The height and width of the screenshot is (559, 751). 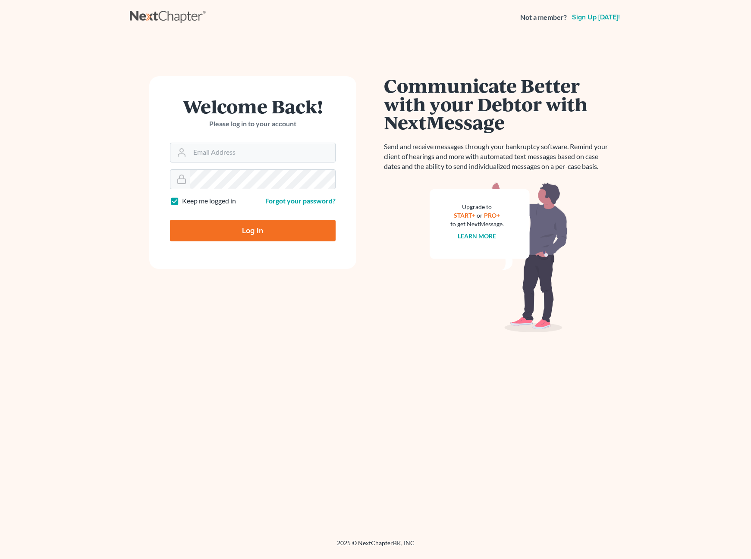 I want to click on div: to get NextMessage., so click(x=477, y=224).